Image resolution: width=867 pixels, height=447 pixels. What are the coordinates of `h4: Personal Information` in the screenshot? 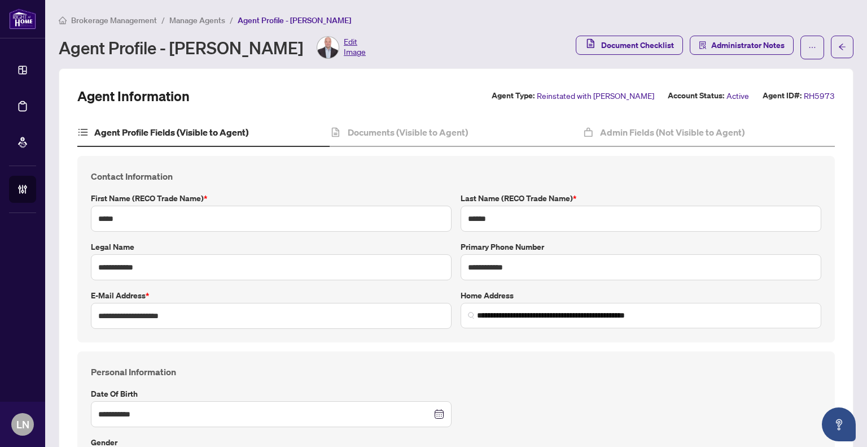 It's located at (456, 371).